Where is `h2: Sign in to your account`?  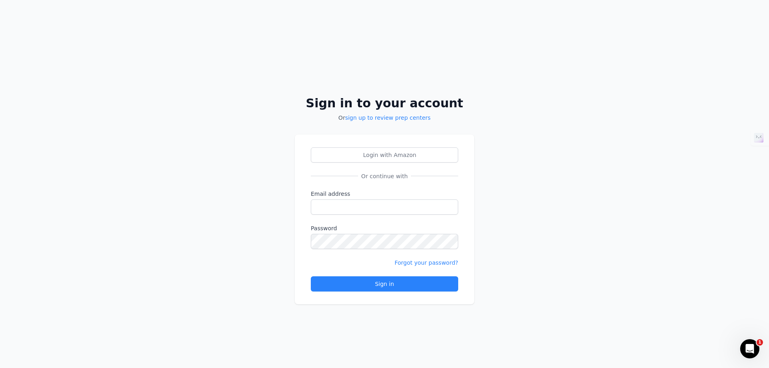
h2: Sign in to your account is located at coordinates (385, 103).